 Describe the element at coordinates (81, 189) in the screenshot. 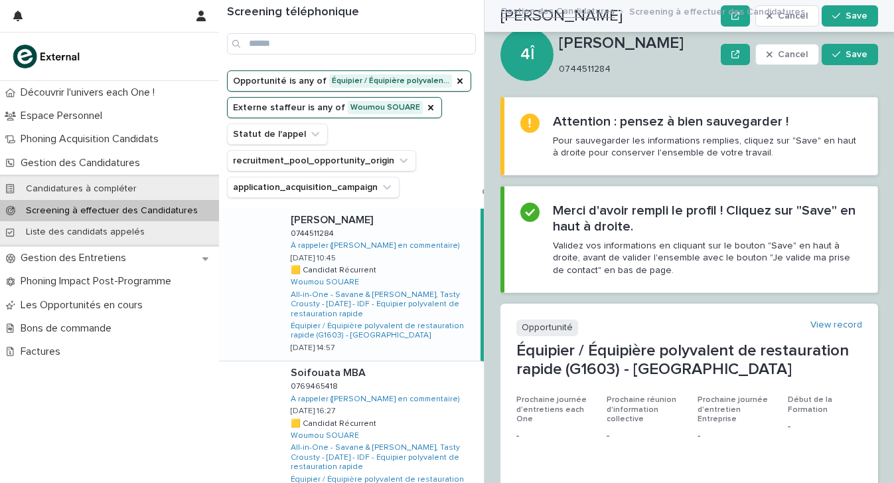

I see `p: Candidatures à compléter` at that location.